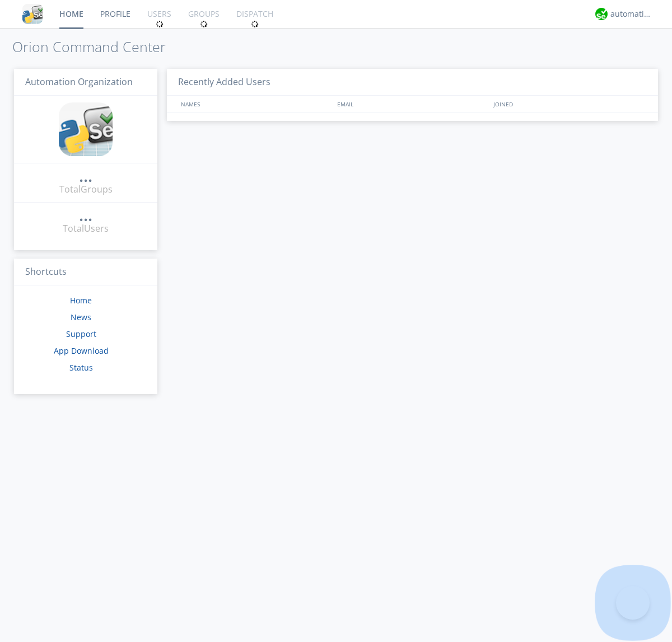 The width and height of the screenshot is (672, 642). I want to click on div: Total Users, so click(86, 229).